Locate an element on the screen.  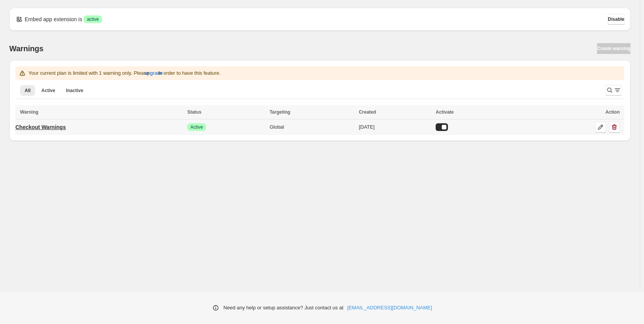
span: Disable is located at coordinates (616, 19).